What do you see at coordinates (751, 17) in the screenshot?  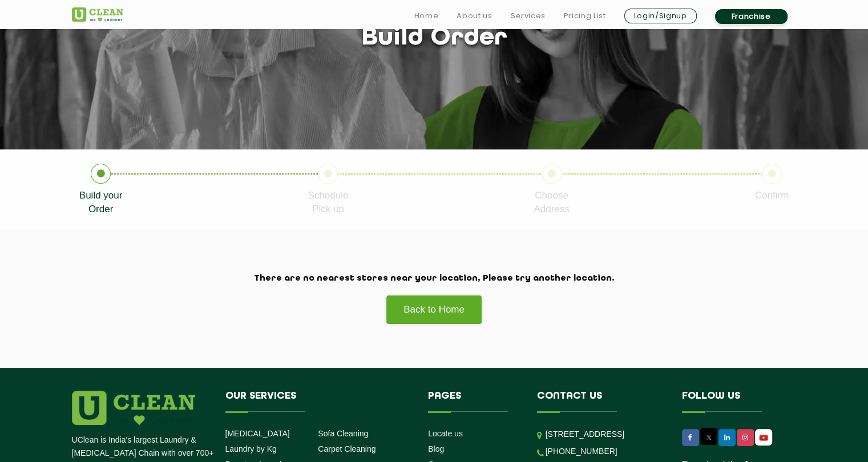 I see `a: Franchise` at bounding box center [751, 17].